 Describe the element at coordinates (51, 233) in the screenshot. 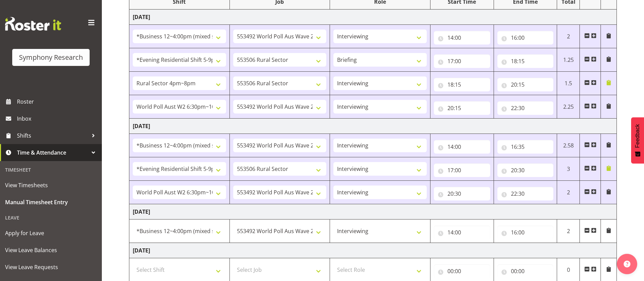

I see `span: Apply for Leave` at that location.